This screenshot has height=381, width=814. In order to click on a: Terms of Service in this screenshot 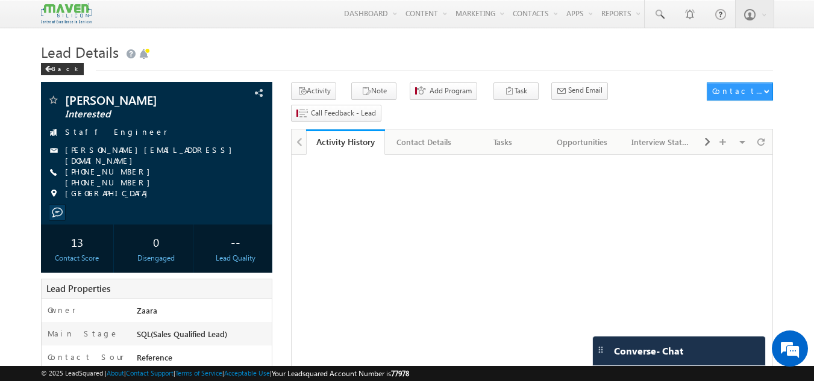, I will do `click(199, 373)`.